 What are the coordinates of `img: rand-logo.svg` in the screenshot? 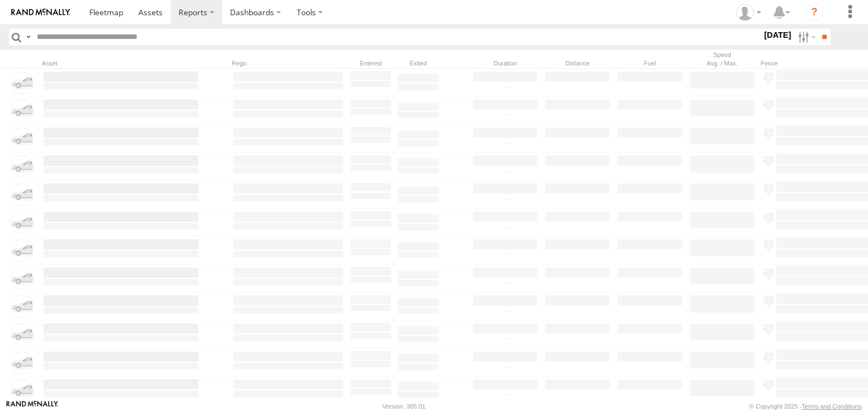 It's located at (41, 12).